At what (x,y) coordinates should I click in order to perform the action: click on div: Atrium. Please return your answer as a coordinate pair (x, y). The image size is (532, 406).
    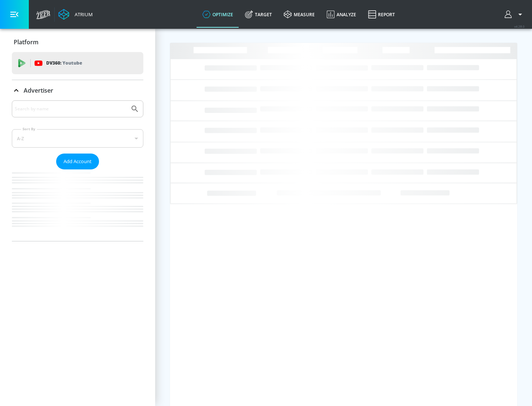
    Looking at the image, I should click on (82, 14).